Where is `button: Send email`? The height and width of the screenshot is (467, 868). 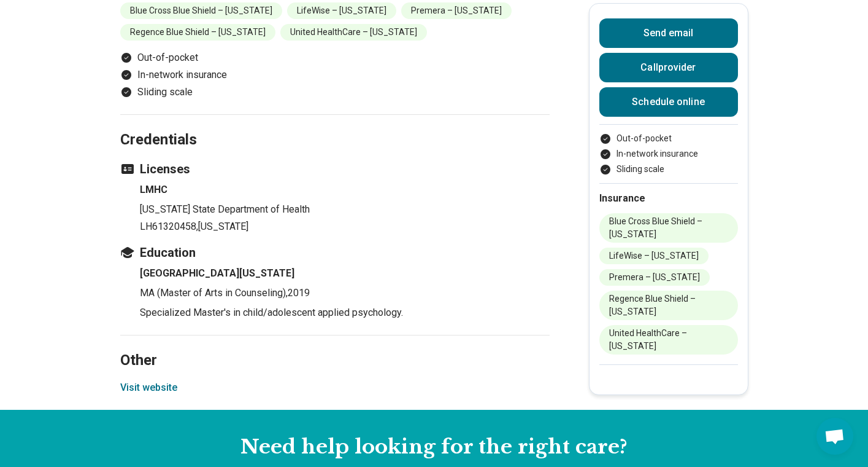
button: Send email is located at coordinates (669, 33).